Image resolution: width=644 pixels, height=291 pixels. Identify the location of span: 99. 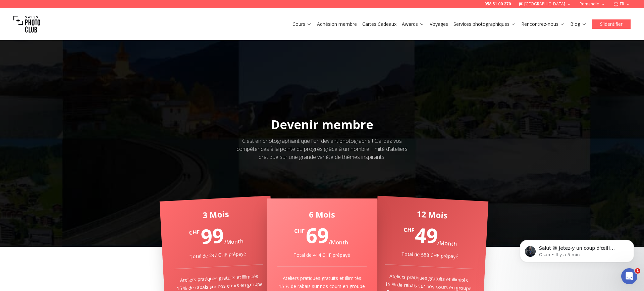
(212, 235).